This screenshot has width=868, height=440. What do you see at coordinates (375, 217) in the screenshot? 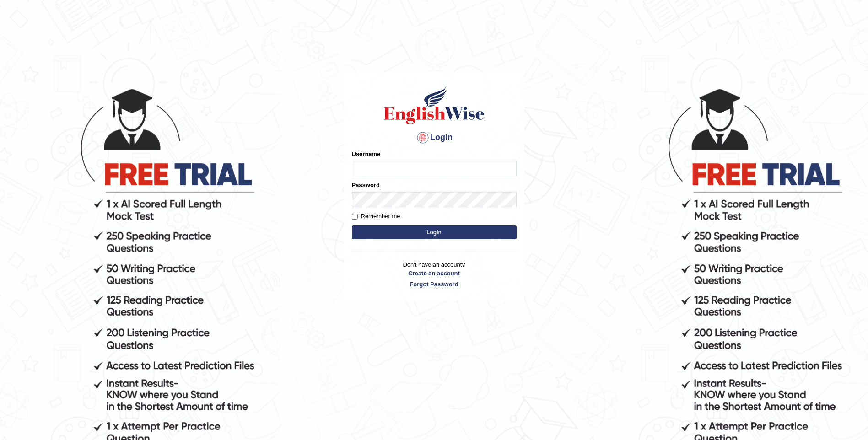
I see `label: Remember me` at bounding box center [375, 217].